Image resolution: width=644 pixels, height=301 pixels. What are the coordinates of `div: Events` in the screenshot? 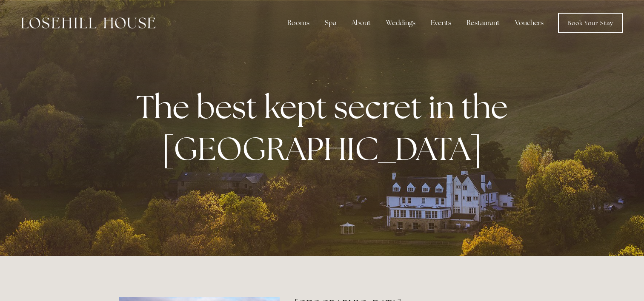 It's located at (441, 23).